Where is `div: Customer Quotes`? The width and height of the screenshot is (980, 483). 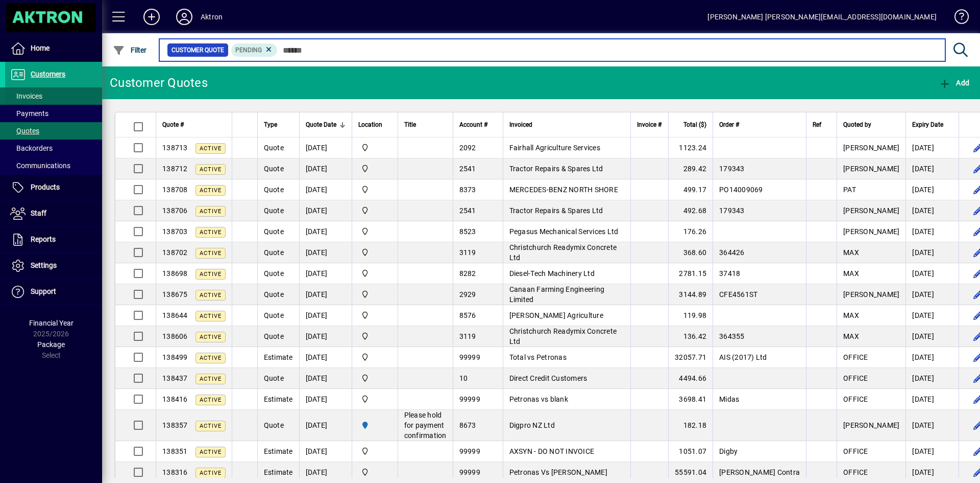
div: Customer Quotes is located at coordinates (159, 82).